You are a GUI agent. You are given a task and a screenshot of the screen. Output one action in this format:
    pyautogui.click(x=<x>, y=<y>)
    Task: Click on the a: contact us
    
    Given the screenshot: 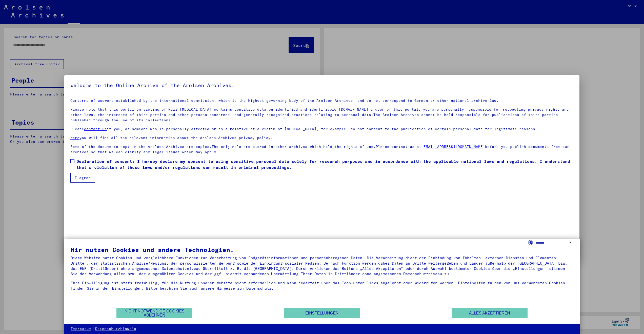 What is the action you would take?
    pyautogui.click(x=95, y=129)
    